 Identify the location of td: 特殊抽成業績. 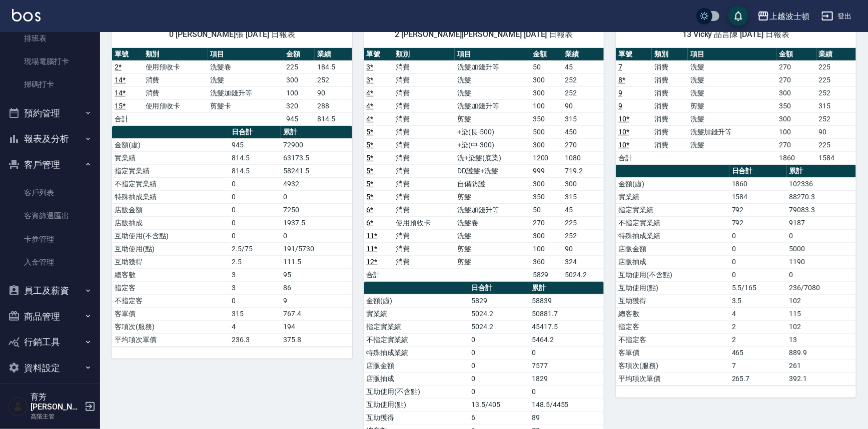
(171, 197).